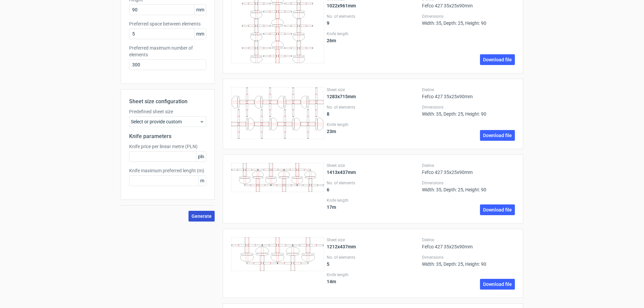 The width and height of the screenshot is (644, 308). What do you see at coordinates (328, 264) in the screenshot?
I see `strong: 5` at bounding box center [328, 264].